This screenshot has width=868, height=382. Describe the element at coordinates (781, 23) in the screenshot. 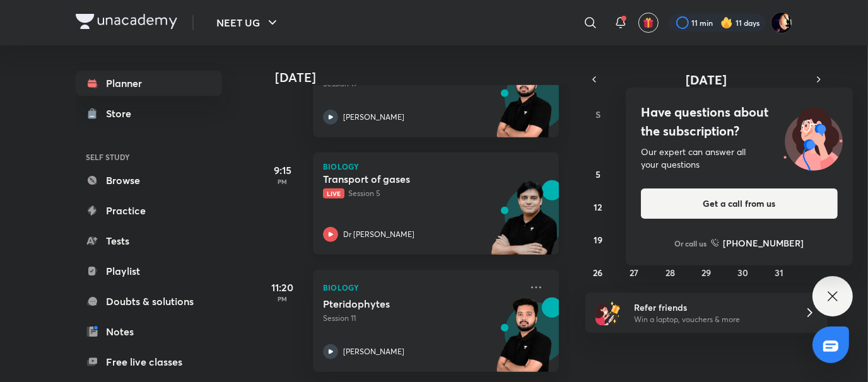

I see `img: Mayank Singh` at that location.